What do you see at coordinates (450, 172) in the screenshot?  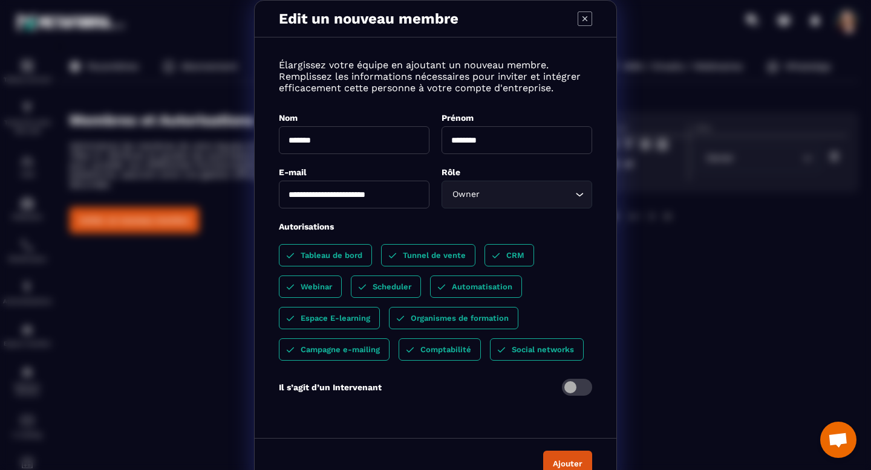 I see `label: Rôle` at bounding box center [450, 172].